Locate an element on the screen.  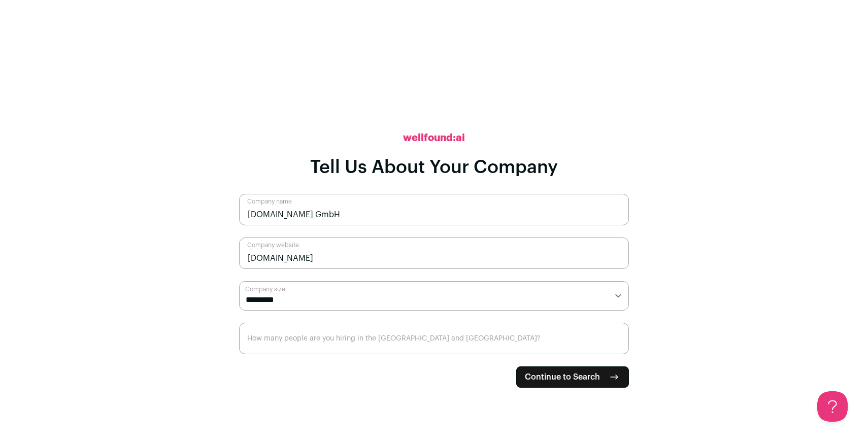
input: How many people are you hiring in the US and Canada? is located at coordinates (434, 338).